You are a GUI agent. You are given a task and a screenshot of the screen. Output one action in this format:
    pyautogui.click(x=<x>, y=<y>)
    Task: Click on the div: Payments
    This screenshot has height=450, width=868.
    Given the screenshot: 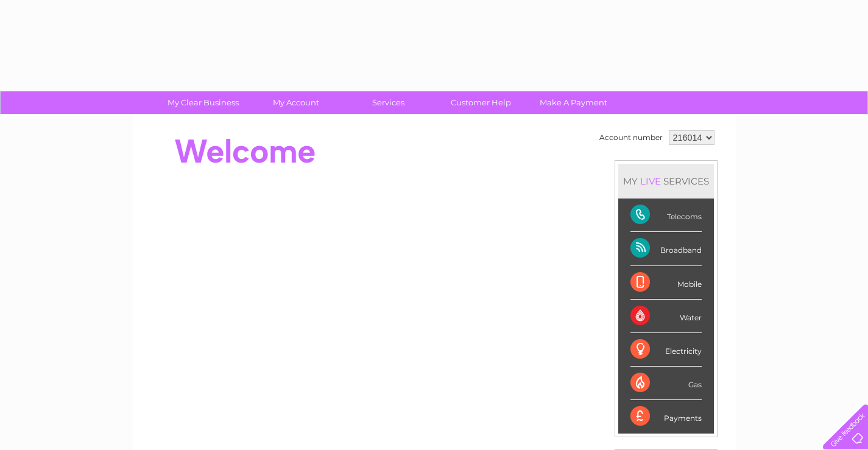 What is the action you would take?
    pyautogui.click(x=665, y=417)
    